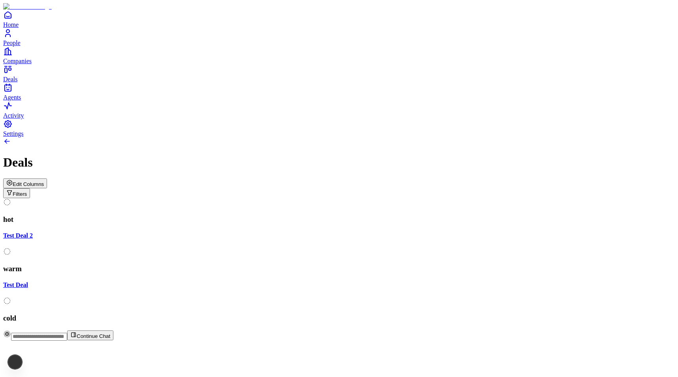  I want to click on h3: cold, so click(339, 318).